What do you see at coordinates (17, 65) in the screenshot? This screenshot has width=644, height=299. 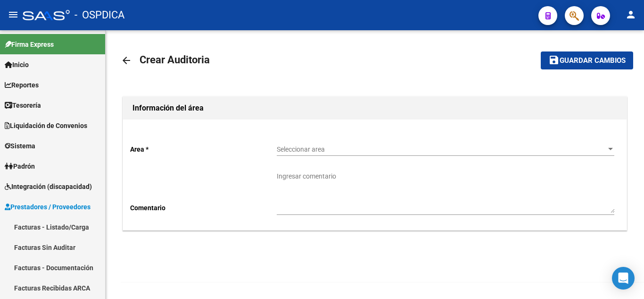 I see `span: Inicio` at bounding box center [17, 65].